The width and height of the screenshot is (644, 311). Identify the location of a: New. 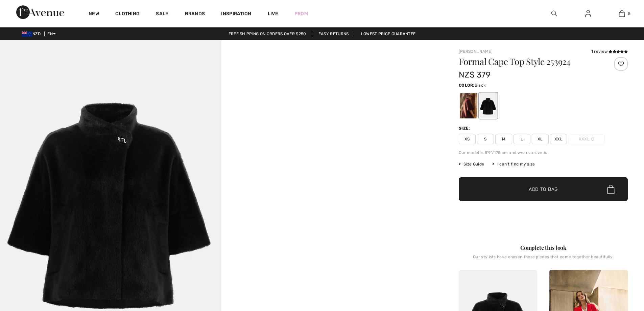
(94, 14).